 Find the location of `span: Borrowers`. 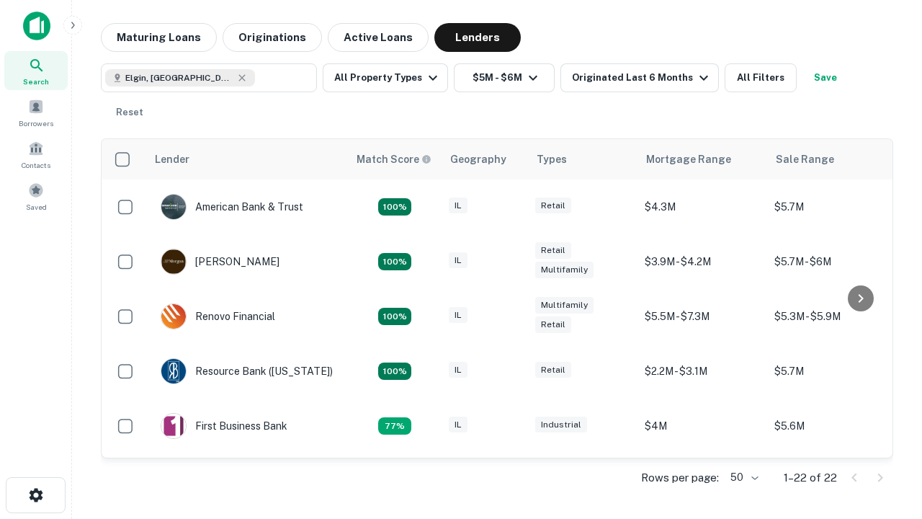

span: Borrowers is located at coordinates (36, 123).